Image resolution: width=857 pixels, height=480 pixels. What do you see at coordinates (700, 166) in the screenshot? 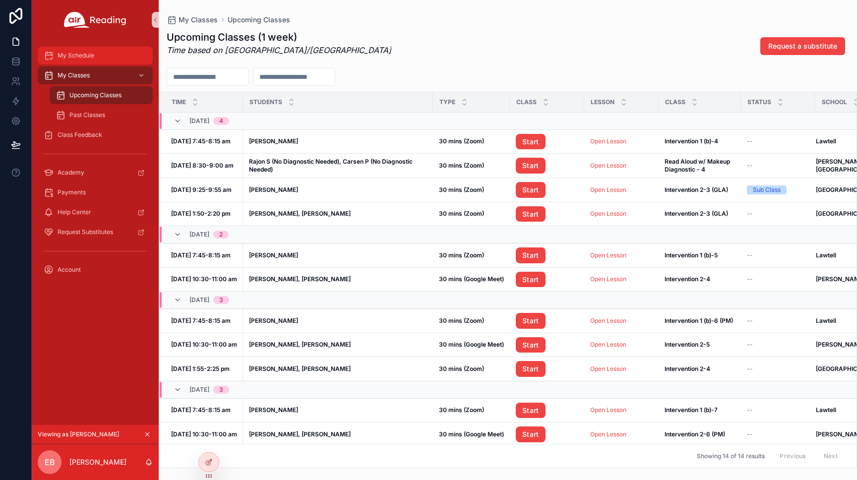
I see `a: Read Aloud w/ Makeup Diagnostic - 4` at bounding box center [700, 166].